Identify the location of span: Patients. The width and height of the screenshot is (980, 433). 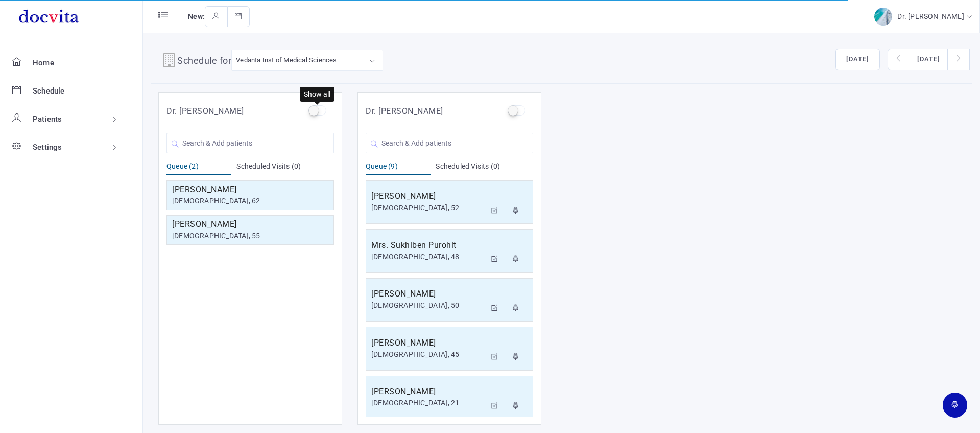
(48, 119).